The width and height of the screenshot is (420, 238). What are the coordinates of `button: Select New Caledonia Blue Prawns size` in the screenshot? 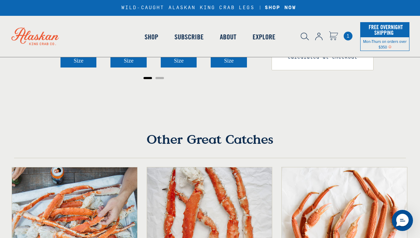 It's located at (78, 61).